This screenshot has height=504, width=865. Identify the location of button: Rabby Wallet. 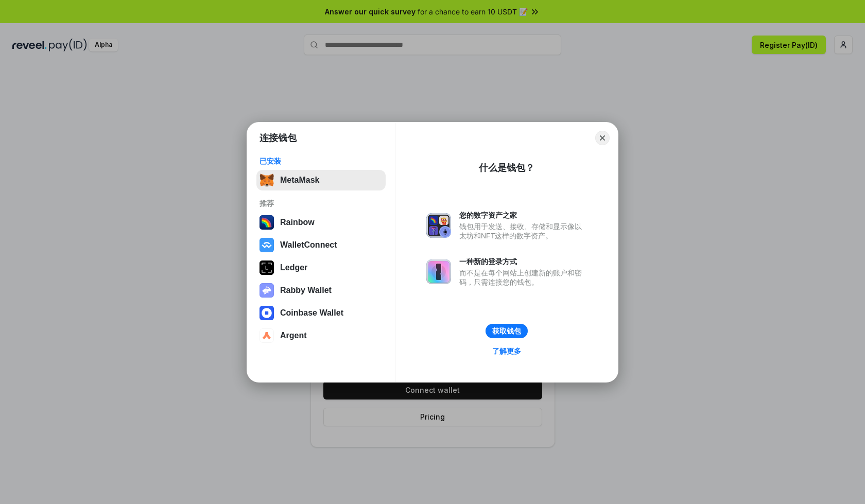
(321, 290).